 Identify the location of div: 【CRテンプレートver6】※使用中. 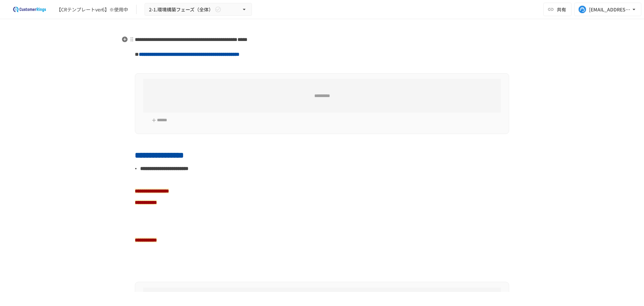
(92, 9).